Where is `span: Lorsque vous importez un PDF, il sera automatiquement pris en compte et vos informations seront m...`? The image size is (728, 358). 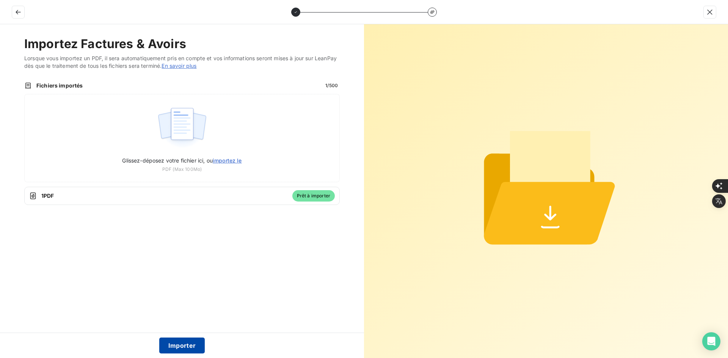 span: Lorsque vous importez un PDF, il sera automatiquement pris en compte et vos informations seront m... is located at coordinates (182, 62).